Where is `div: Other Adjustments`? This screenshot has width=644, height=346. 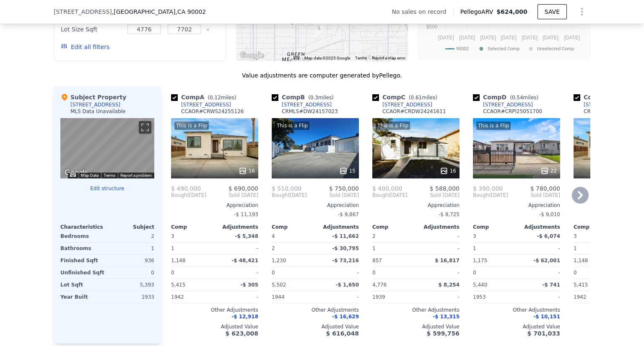 div: Other Adjustments is located at coordinates (215, 310).